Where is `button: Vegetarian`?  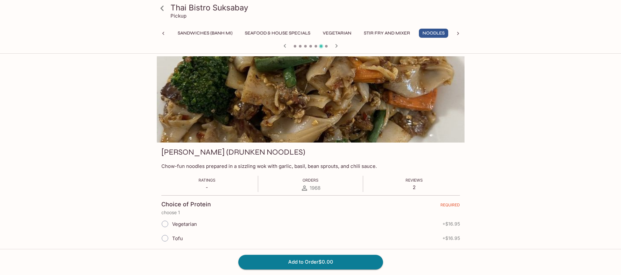 button: Vegetarian is located at coordinates (337, 33).